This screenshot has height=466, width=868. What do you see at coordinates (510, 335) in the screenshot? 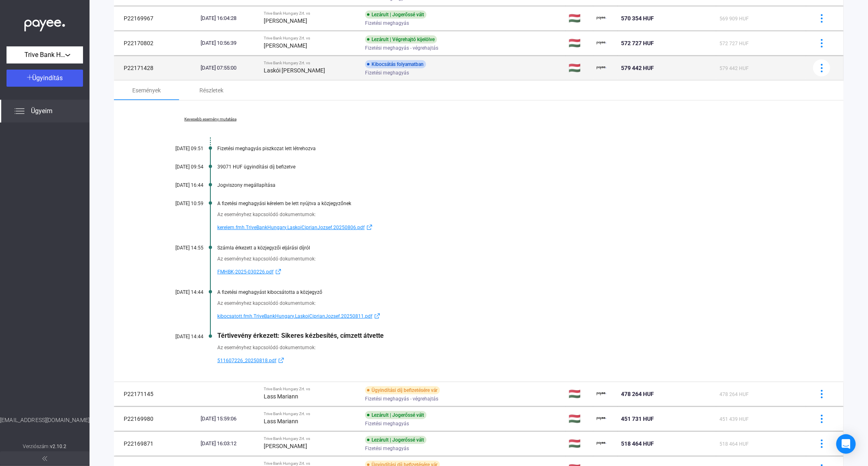
I see `div: Tértivevény érkezett: Sikeres kézbesítés, címzett átvette` at bounding box center [510, 335].